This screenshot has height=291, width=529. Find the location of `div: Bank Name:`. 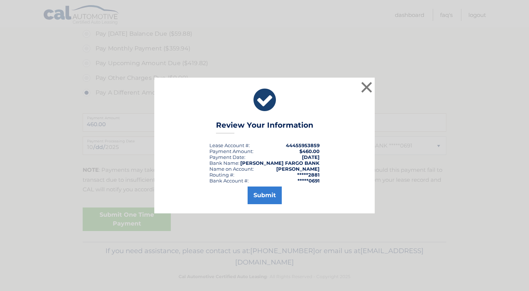

div: Bank Name: is located at coordinates (225, 163).